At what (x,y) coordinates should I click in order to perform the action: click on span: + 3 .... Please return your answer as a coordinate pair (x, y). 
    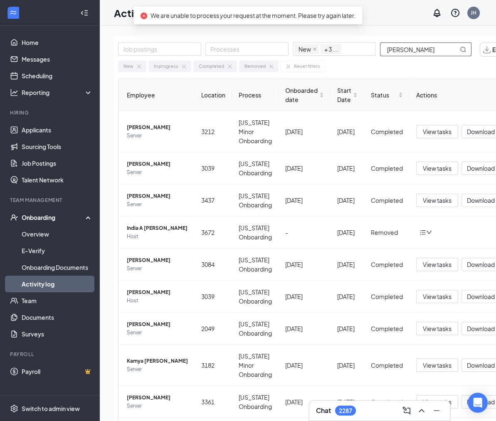
    Looking at the image, I should click on (331, 49).